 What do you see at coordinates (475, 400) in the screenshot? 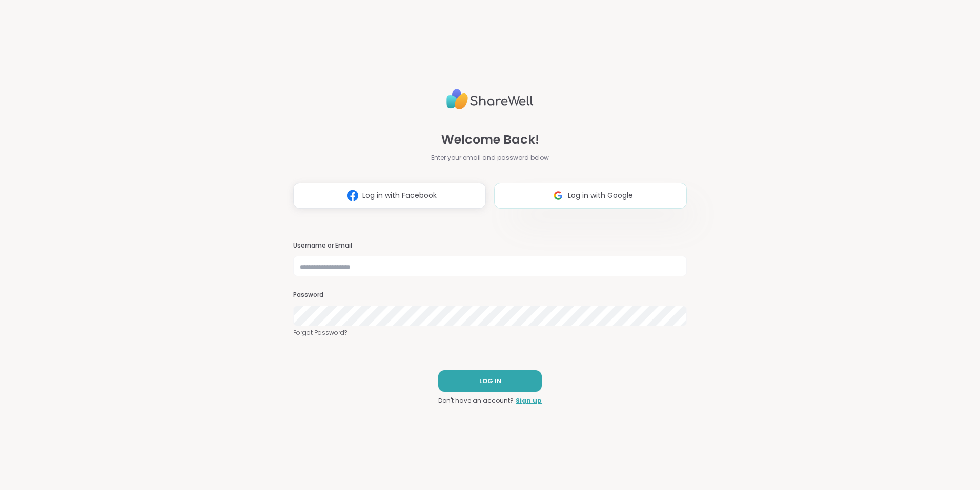
I see `span: Don't have an account?` at bounding box center [475, 400].